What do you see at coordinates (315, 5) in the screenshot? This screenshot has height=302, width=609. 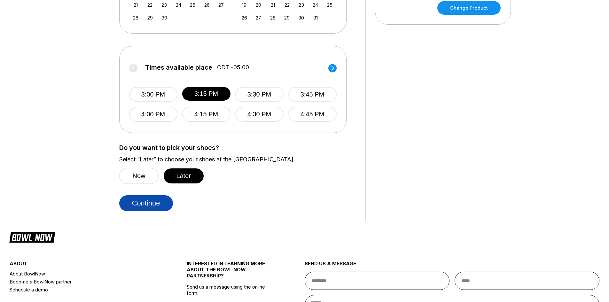 I see `div: Choose Friday, October 24th, 2025` at bounding box center [315, 5].